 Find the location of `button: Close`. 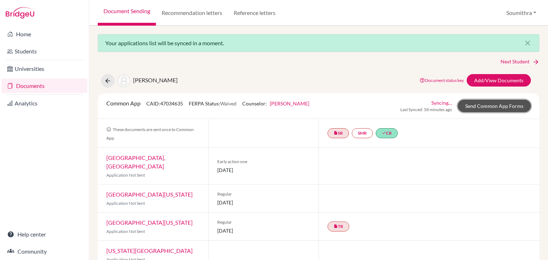

button: Close is located at coordinates (527, 43).